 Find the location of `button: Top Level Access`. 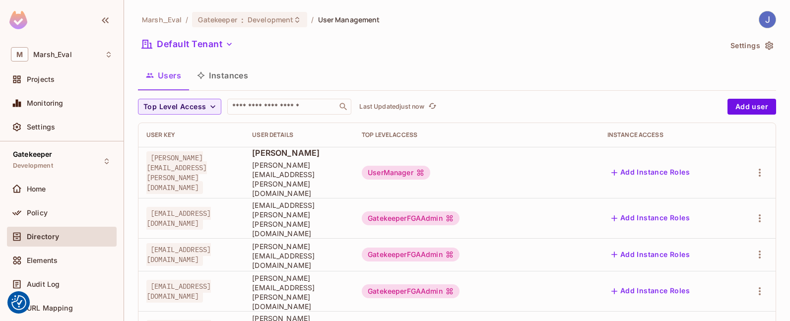

button: Top Level Access is located at coordinates (180, 107).